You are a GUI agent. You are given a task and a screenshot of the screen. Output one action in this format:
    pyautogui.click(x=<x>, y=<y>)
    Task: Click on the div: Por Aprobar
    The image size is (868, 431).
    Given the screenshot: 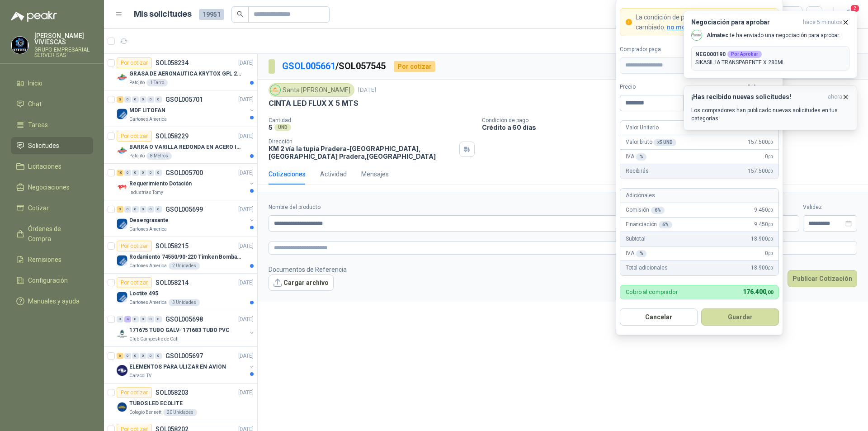 What is the action you would take?
    pyautogui.click(x=744, y=54)
    